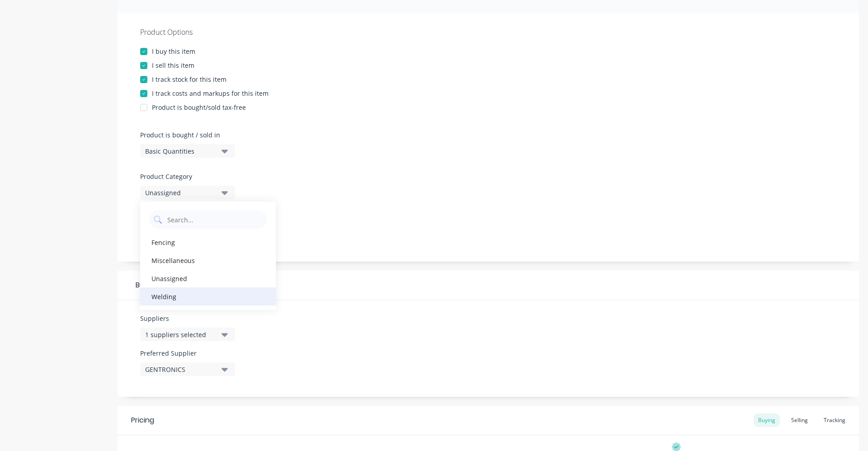 This screenshot has height=451, width=868. What do you see at coordinates (799, 420) in the screenshot?
I see `div: Selling` at bounding box center [799, 420].